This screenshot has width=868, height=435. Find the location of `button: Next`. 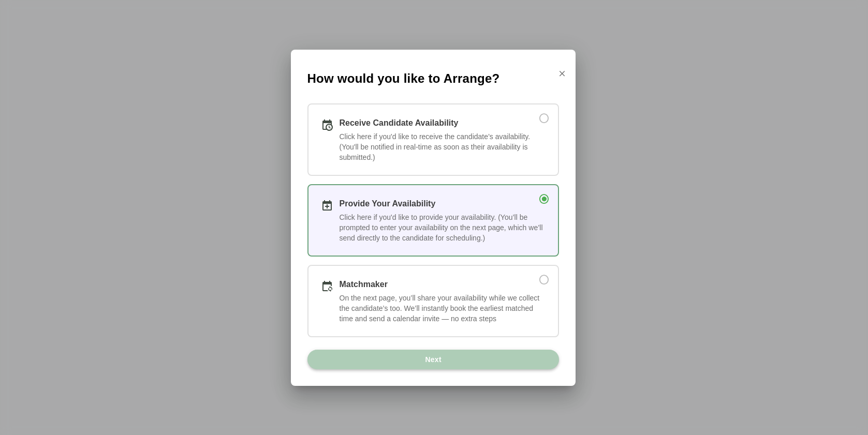

button: Next is located at coordinates (433, 360).